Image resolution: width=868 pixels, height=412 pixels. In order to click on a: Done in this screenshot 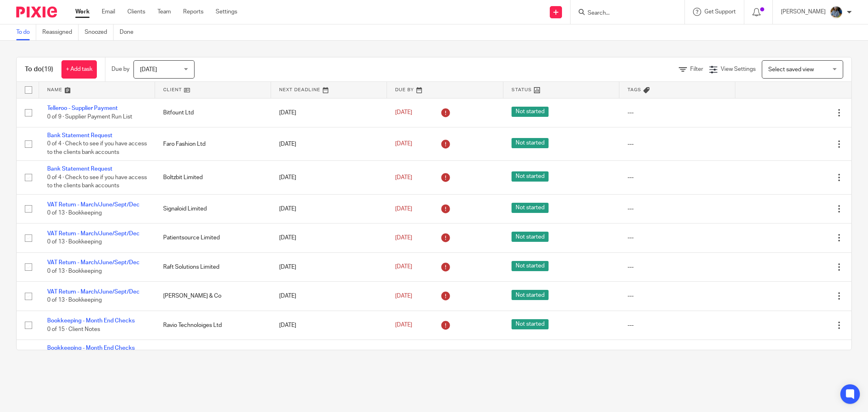, I will do `click(129, 32)`.